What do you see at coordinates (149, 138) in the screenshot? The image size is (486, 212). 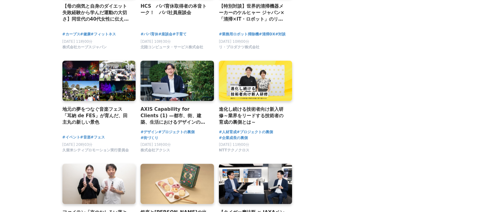 I see `span: #街づくり` at bounding box center [149, 138].